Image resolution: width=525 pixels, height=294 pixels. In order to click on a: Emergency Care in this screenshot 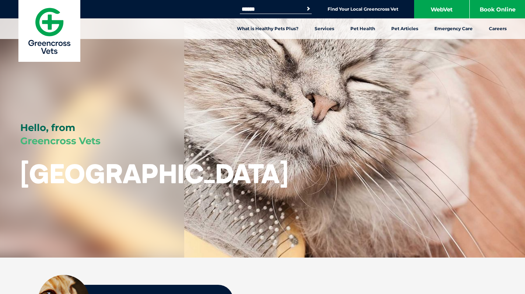, I will do `click(453, 29)`.